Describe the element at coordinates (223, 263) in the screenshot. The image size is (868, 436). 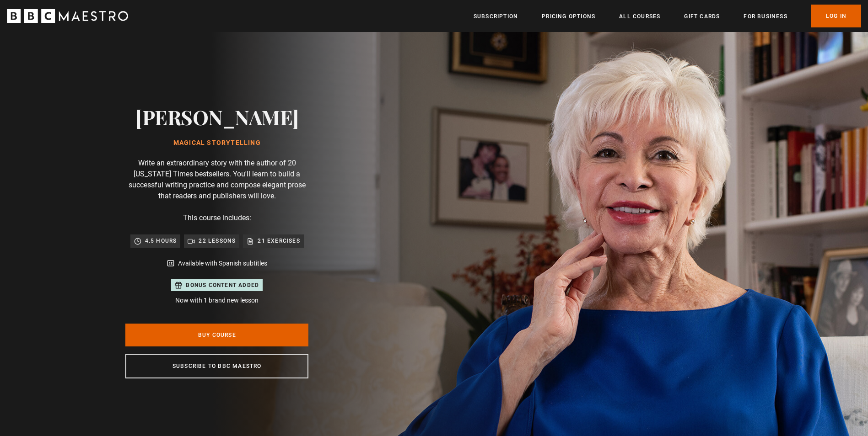
I see `p: Available with Spanish subtitles` at that location.